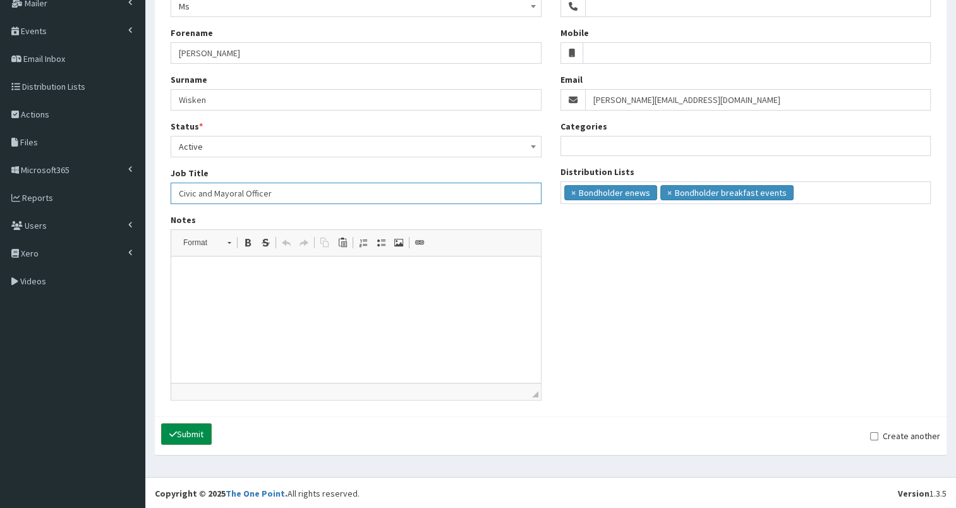 The height and width of the screenshot is (508, 956). Describe the element at coordinates (186, 126) in the screenshot. I see `label: Status` at that location.